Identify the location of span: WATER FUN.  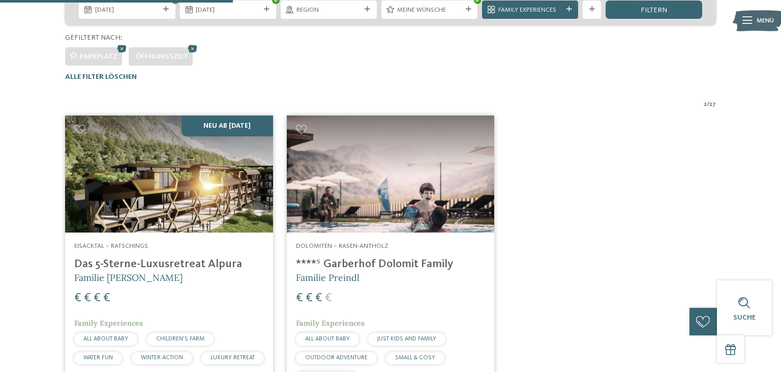
(98, 357).